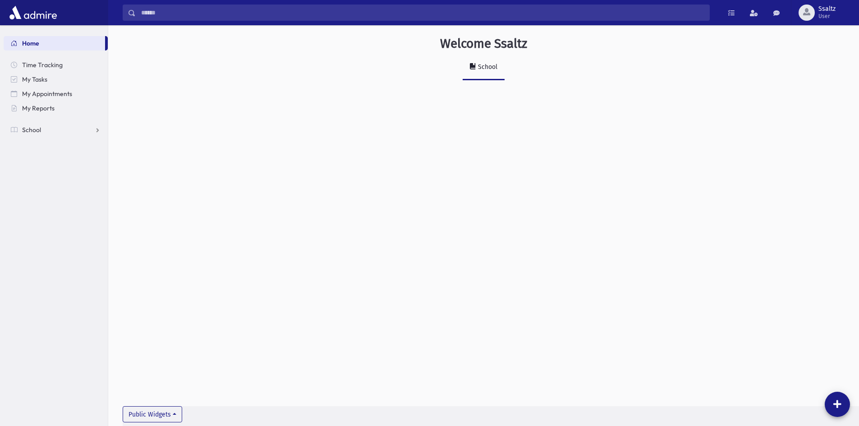 Image resolution: width=859 pixels, height=426 pixels. I want to click on a: My Appointments, so click(55, 94).